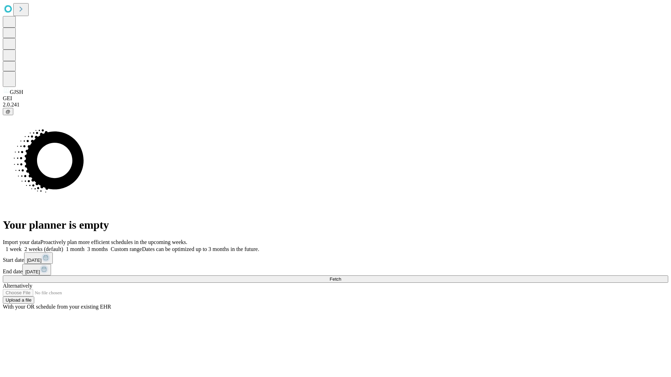  Describe the element at coordinates (19, 300) in the screenshot. I see `button: Upload a file` at that location.